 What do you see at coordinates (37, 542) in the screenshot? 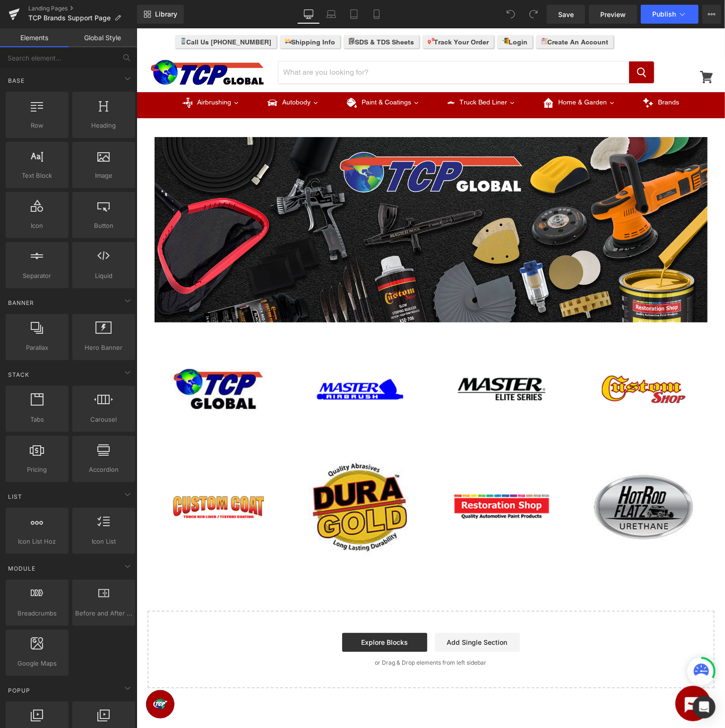
I see `span: Icon List Hoz` at bounding box center [37, 542].